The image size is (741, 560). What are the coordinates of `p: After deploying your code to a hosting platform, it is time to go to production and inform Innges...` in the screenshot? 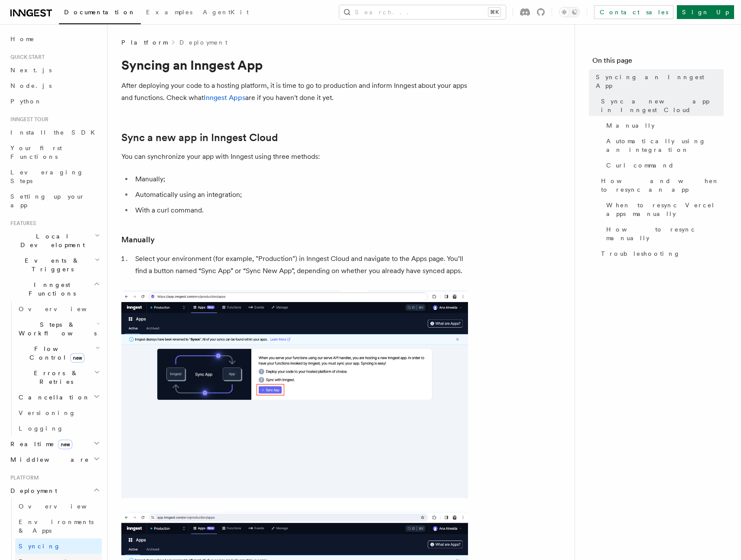 It's located at (295, 92).